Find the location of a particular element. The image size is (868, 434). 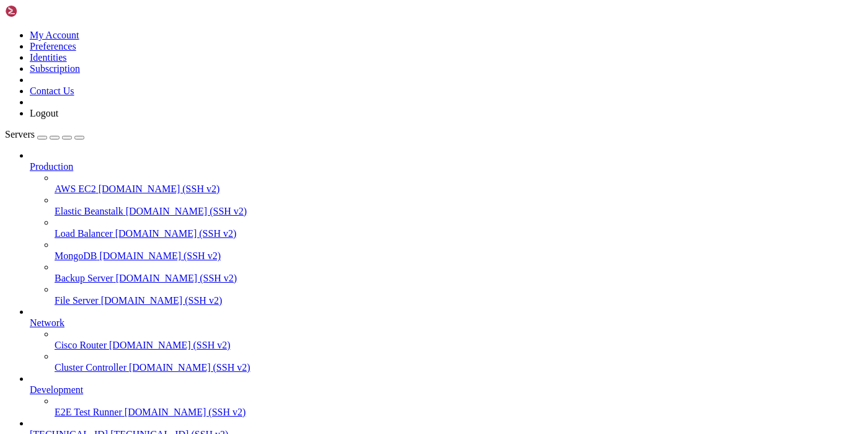

span: Network is located at coordinates (47, 323).